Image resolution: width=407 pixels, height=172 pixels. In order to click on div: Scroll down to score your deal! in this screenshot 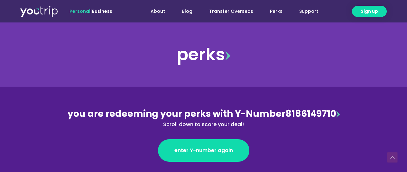, I will do `click(204, 125)`.